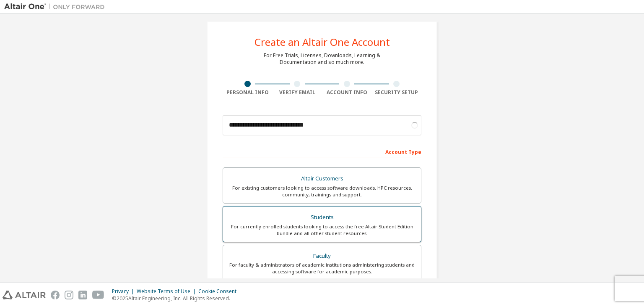 This screenshot has height=307, width=644. Describe the element at coordinates (322, 191) in the screenshot. I see `div: For existing customers looking to access software downloads, HPC resources, community, trainings ...` at that location.